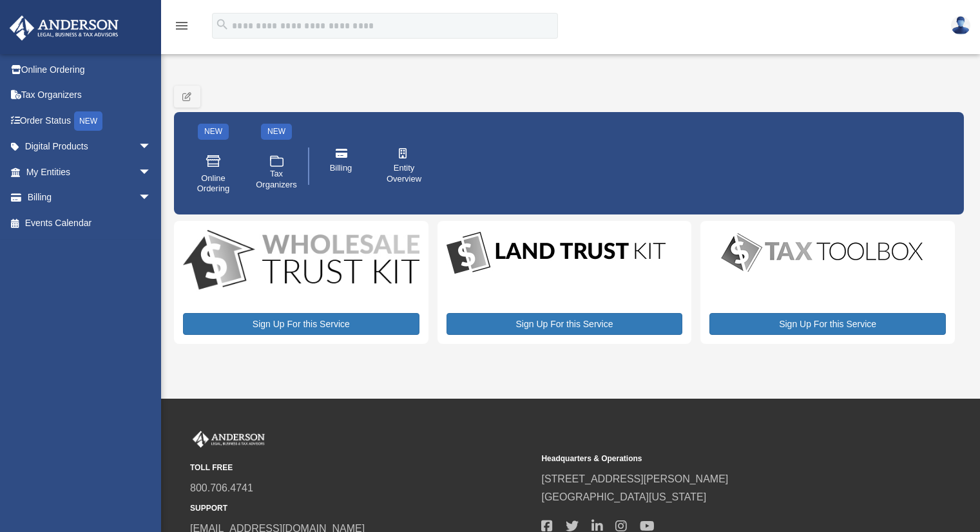 The width and height of the screenshot is (980, 532). What do you see at coordinates (222, 488) in the screenshot?
I see `a: 800.706.4741` at bounding box center [222, 488].